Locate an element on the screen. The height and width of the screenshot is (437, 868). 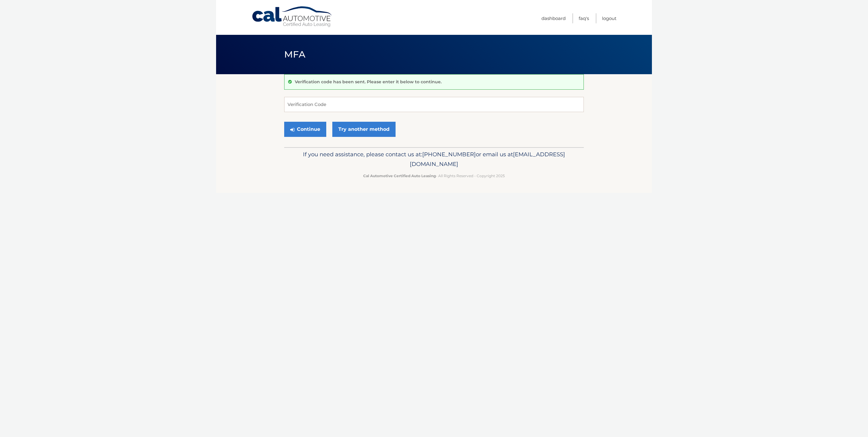
a: Try another method is located at coordinates (364, 129).